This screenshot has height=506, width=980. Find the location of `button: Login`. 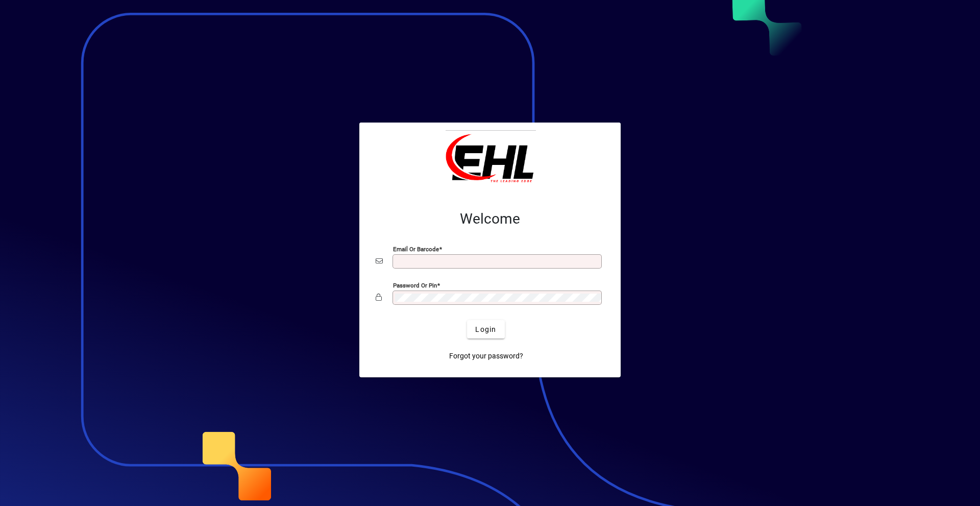

button: Login is located at coordinates (486, 329).